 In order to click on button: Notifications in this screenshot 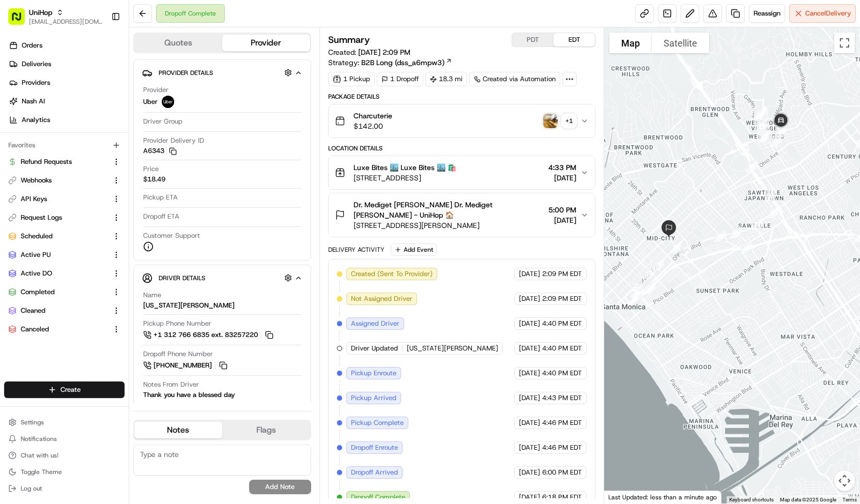, I will do `click(64, 439)`.